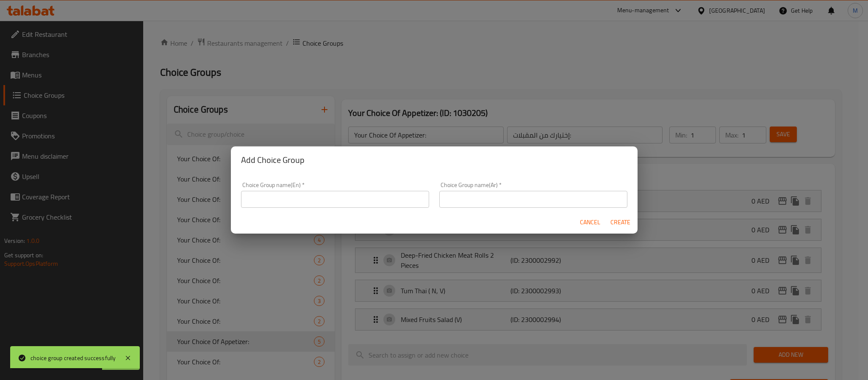  I want to click on span: Cancel, so click(590, 222).